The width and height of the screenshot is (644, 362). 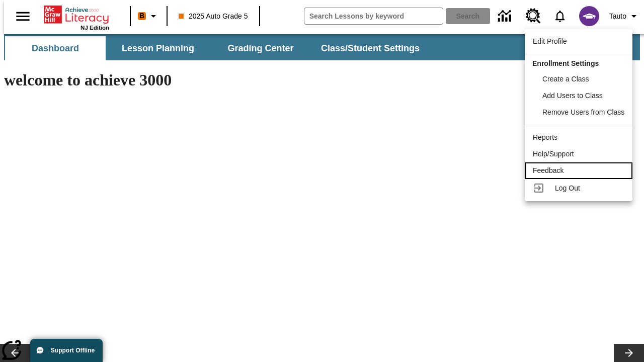 I want to click on span: Enrollment Settings, so click(x=566, y=63).